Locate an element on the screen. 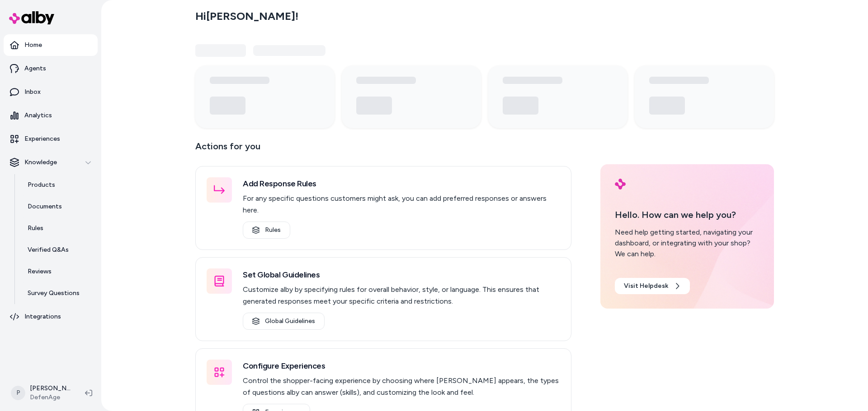 The image size is (868, 411). p: Inbox is located at coordinates (33, 92).